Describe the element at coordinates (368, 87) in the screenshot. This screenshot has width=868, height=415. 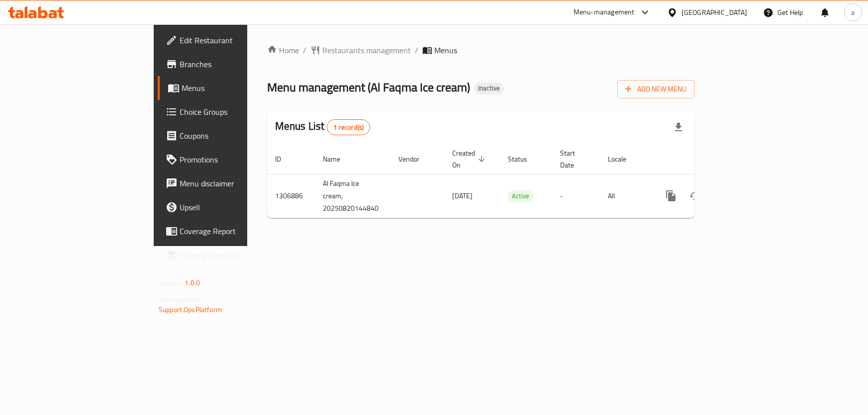
I see `span: Menu management ( Al Faqma Ice cream )` at that location.